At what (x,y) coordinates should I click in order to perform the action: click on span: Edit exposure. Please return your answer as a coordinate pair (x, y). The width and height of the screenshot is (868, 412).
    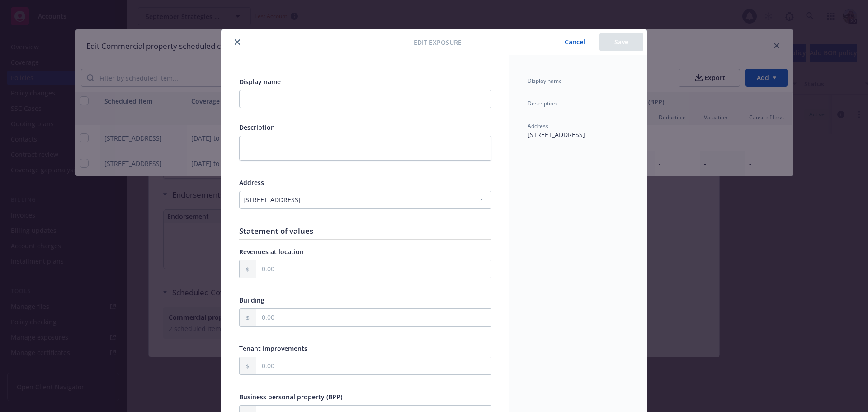
    Looking at the image, I should click on (438, 42).